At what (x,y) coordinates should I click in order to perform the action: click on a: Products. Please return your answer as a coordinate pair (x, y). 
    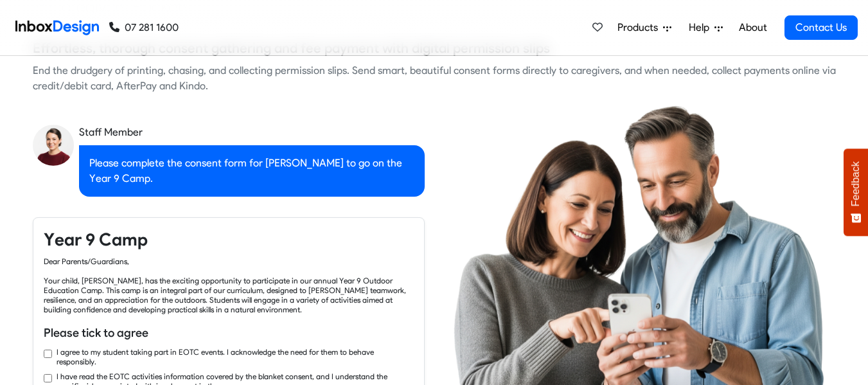
    Looking at the image, I should click on (644, 27).